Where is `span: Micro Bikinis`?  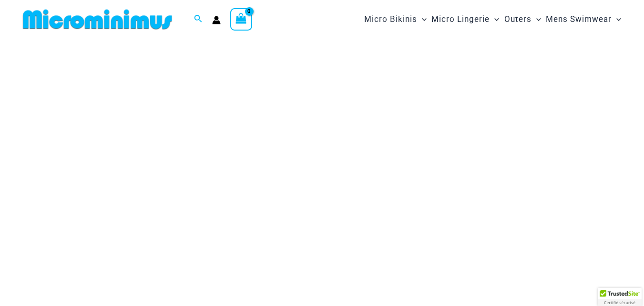 span: Micro Bikinis is located at coordinates (390, 19).